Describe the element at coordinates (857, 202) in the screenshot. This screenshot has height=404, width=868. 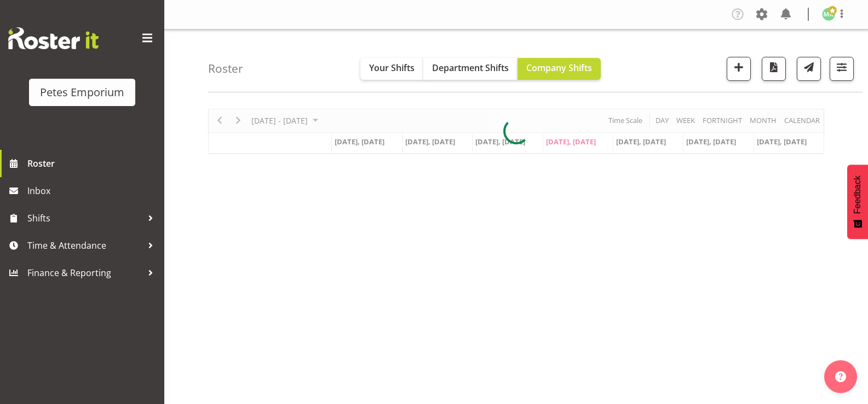
I see `button: Feedback - Show survey` at that location.